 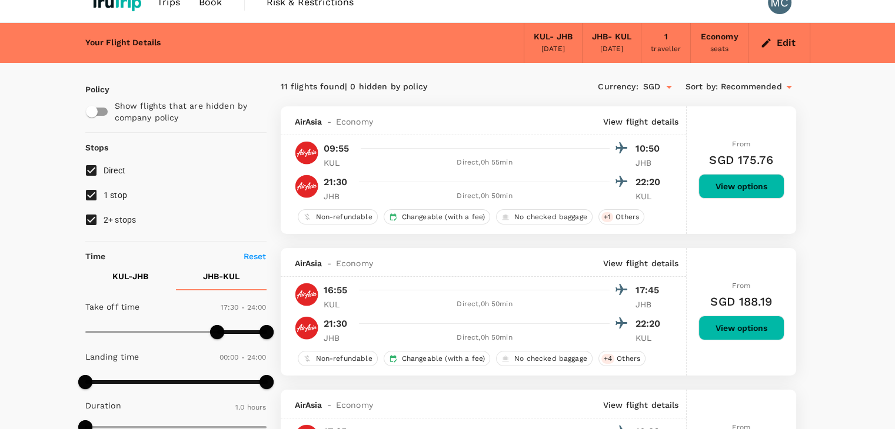 What do you see at coordinates (115, 171) in the screenshot?
I see `span: Direct` at bounding box center [115, 171].